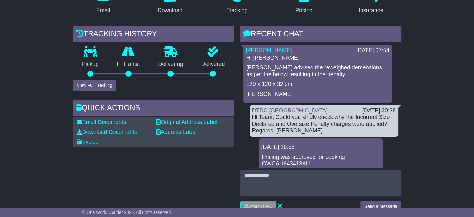 Image resolution: width=474 pixels, height=217 pixels. What do you see at coordinates (128, 64) in the screenshot?
I see `p: In Transit` at bounding box center [128, 64].